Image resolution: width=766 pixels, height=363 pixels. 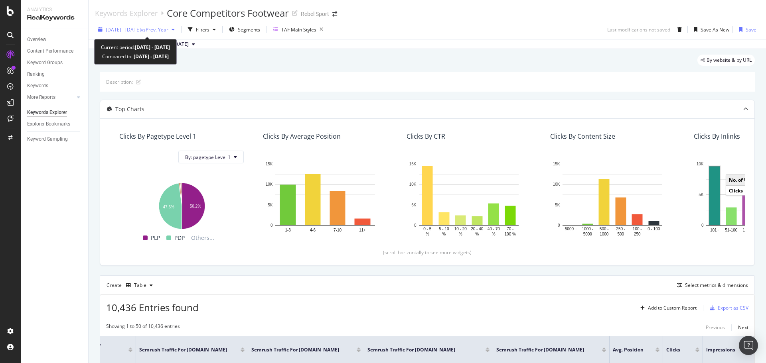 I want to click on text: 16-50, so click(x=748, y=230).